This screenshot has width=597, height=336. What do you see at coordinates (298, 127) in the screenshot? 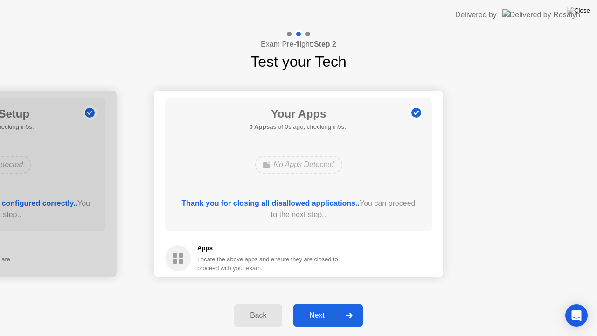
I see `h5: as of 0s ago, checking in5s..` at bounding box center [298, 127].